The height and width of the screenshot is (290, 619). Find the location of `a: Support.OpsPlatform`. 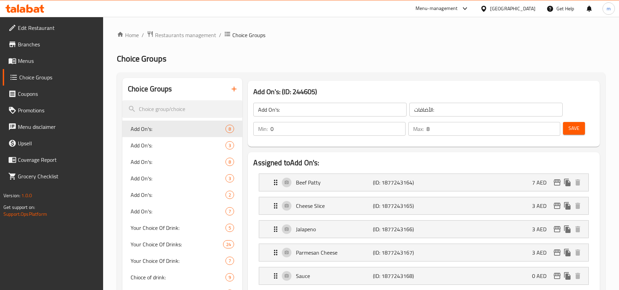

a: Support.OpsPlatform is located at coordinates (25, 214).